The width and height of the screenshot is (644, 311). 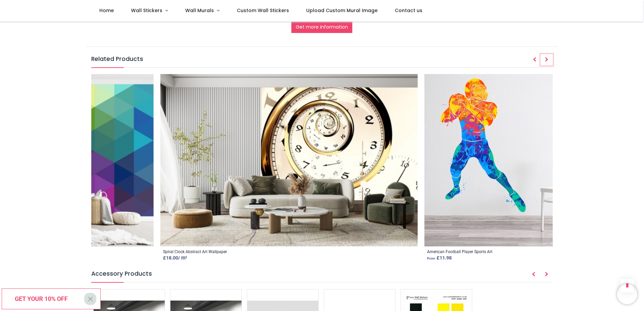 I want to click on span: From, so click(x=431, y=258).